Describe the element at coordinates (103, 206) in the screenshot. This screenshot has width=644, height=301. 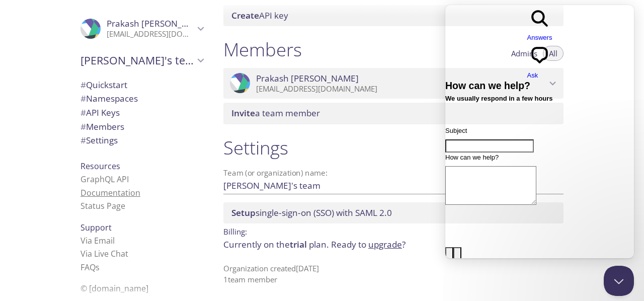
I see `a: Status Page` at that location.